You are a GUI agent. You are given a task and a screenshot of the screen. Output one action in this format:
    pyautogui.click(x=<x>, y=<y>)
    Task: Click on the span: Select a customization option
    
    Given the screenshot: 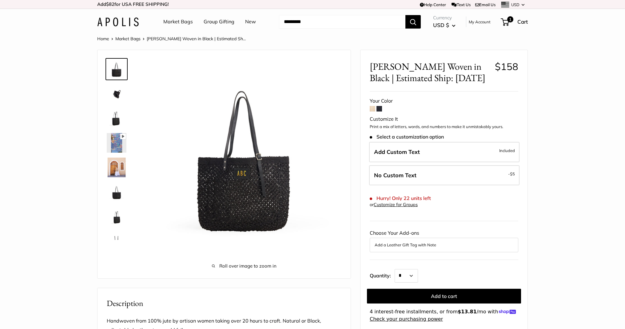 What is the action you would take?
    pyautogui.click(x=406, y=137)
    